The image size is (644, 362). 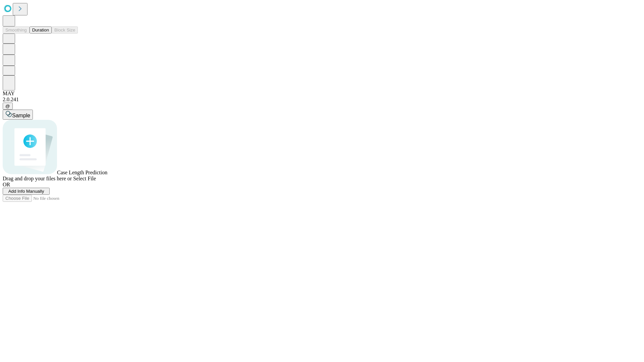 What do you see at coordinates (322, 93) in the screenshot?
I see `div: MAY` at bounding box center [322, 93].